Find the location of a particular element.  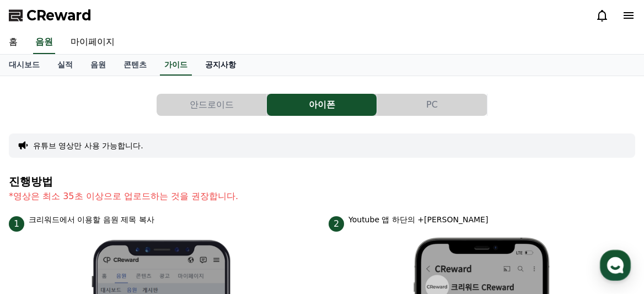

span: 설정 is located at coordinates (177, 223).